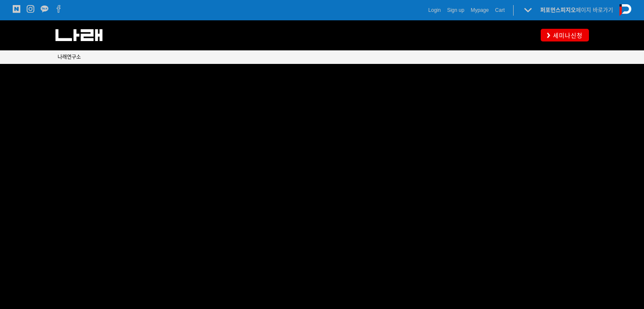 This screenshot has width=644, height=309. Describe the element at coordinates (69, 57) in the screenshot. I see `a: 나래연구소` at that location.